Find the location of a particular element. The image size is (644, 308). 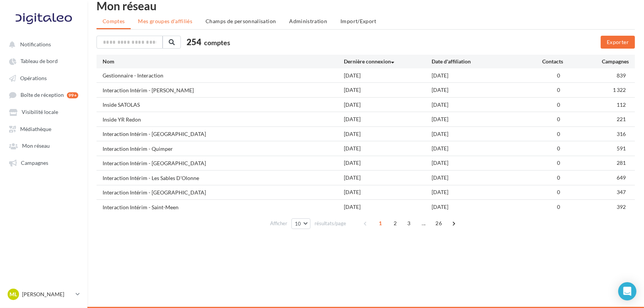

div: Inside YR Redon is located at coordinates (122, 120).